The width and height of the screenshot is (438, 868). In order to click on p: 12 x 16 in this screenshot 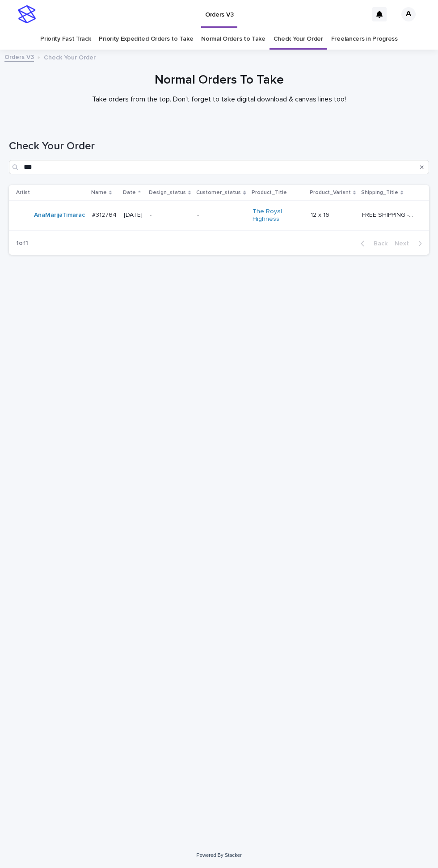, I will do `click(321, 214)`.